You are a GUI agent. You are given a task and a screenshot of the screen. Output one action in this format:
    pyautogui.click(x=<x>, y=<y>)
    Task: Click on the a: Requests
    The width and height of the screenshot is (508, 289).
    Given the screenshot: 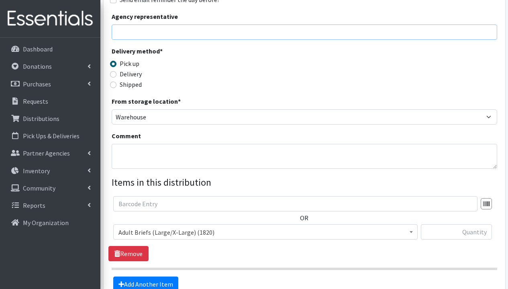 What is the action you would take?
    pyautogui.click(x=50, y=101)
    